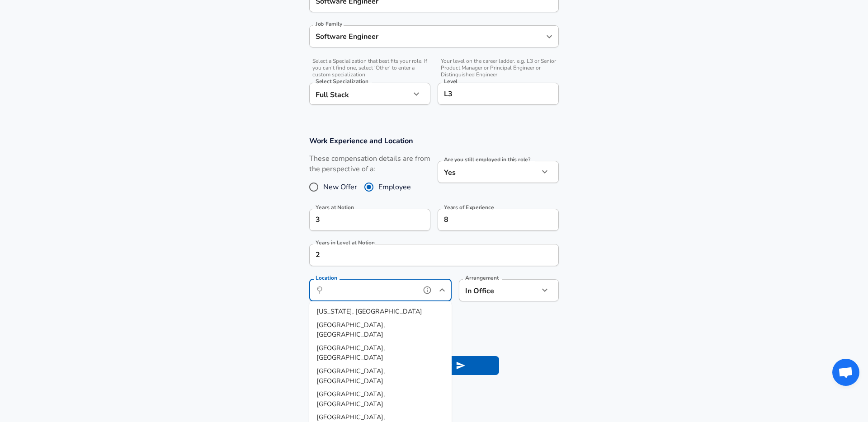 The image size is (868, 422). Describe the element at coordinates (328, 24) in the screenshot. I see `label: Job Family` at that location.